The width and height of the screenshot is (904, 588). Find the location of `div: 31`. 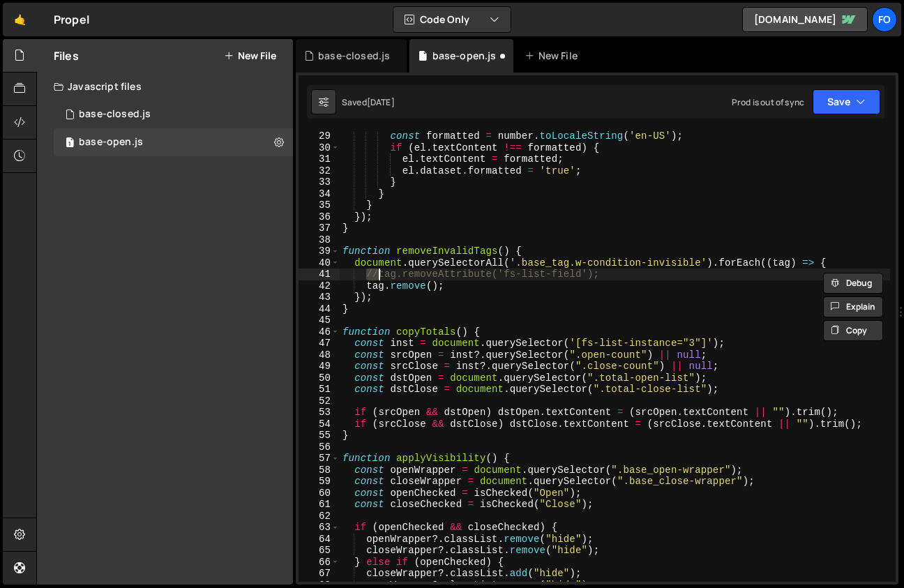

div: 31 is located at coordinates (319, 159).